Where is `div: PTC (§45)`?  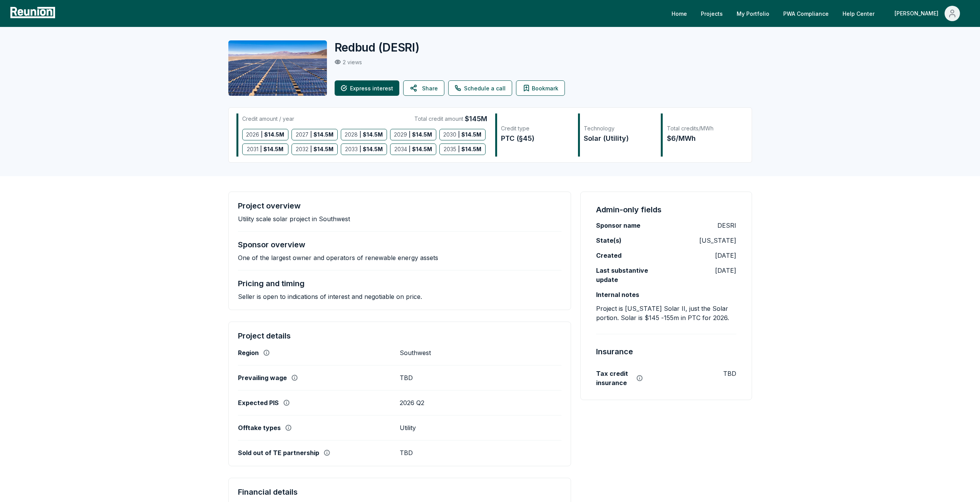
div: PTC (§45) is located at coordinates (535, 139).